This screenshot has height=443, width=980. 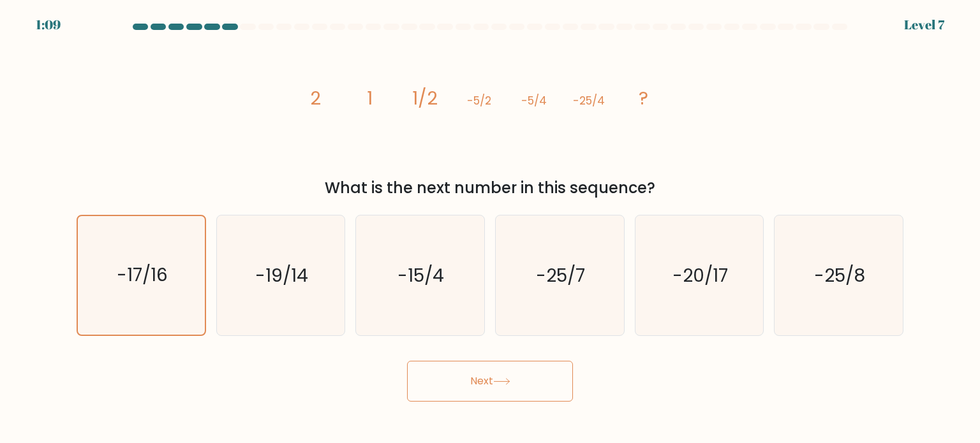 I want to click on text: -15/4, so click(x=421, y=275).